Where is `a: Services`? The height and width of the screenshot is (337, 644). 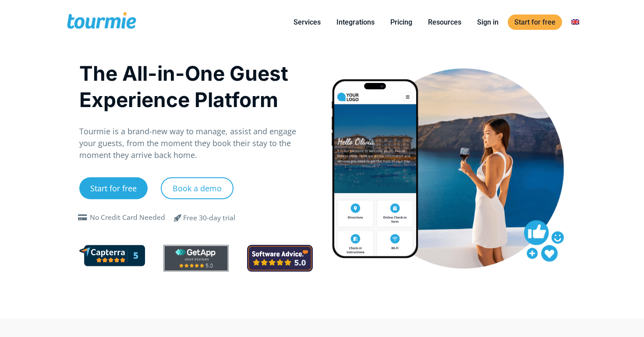
a: Services is located at coordinates (307, 22).